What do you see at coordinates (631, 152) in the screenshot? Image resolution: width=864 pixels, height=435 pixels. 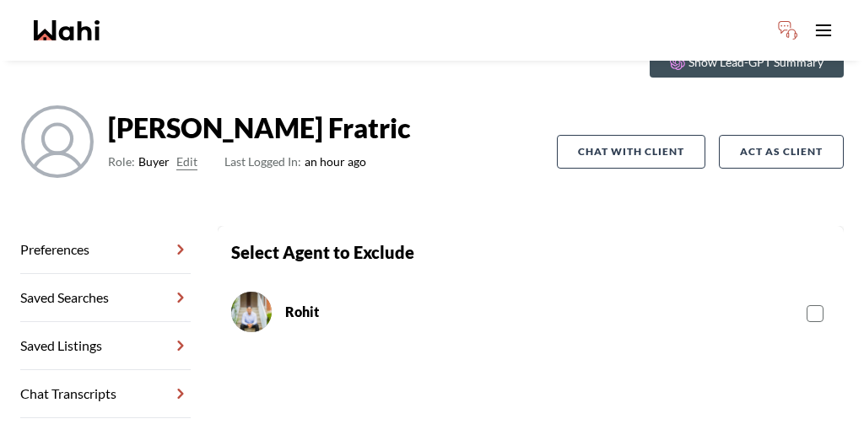 I see `button: Chat with client` at bounding box center [631, 152].